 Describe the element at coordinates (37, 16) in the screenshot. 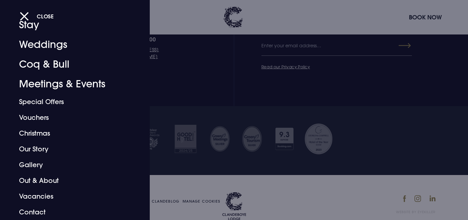

I see `button: Close` at that location.